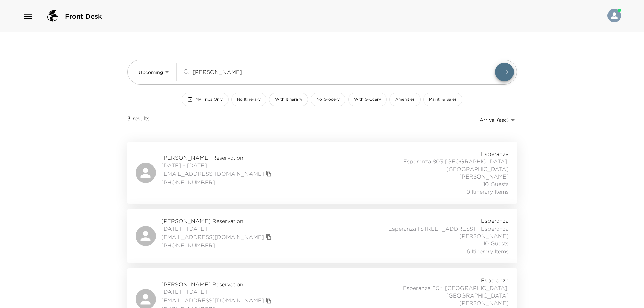 Image resolution: width=644 pixels, height=308 pixels. I want to click on button: No Itinerary, so click(249, 100).